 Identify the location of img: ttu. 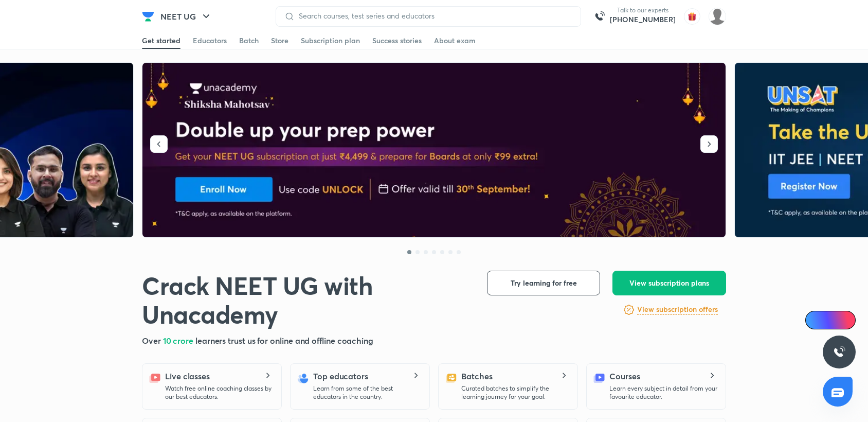
(839, 352).